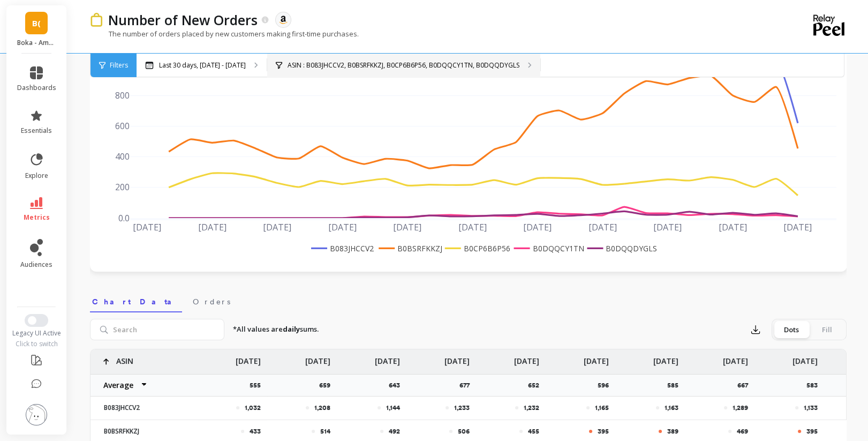 This screenshot has height=441, width=868. I want to click on p: 1,165, so click(602, 408).